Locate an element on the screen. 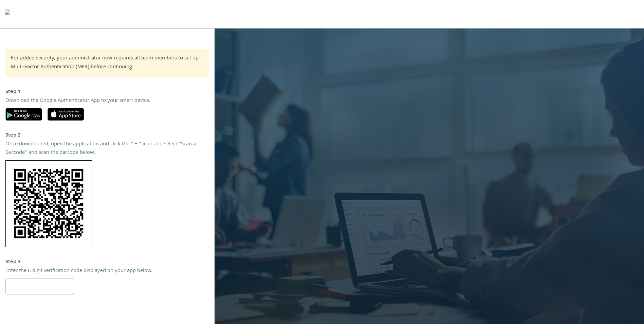 The height and width of the screenshot is (324, 644). strong: Step 2 is located at coordinates (13, 136).